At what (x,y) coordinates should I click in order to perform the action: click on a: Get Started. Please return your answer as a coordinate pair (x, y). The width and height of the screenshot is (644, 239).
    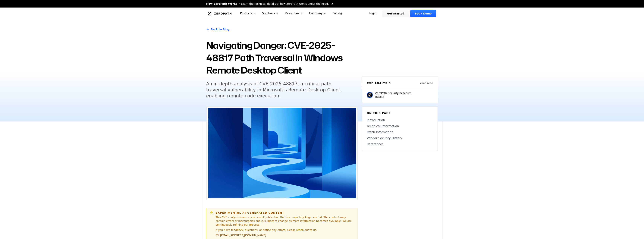
    Looking at the image, I should click on (395, 13).